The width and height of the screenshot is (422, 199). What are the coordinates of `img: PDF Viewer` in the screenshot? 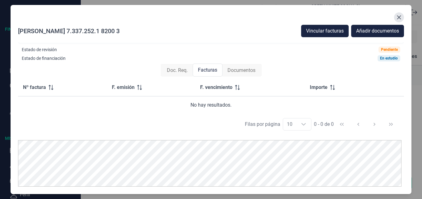 It's located at (210, 164).